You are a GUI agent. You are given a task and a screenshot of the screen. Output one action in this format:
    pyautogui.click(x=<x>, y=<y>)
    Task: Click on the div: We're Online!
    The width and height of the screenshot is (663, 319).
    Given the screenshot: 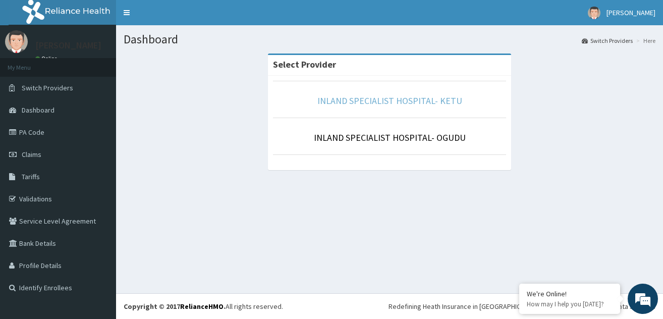 What is the action you would take?
    pyautogui.click(x=570, y=294)
    